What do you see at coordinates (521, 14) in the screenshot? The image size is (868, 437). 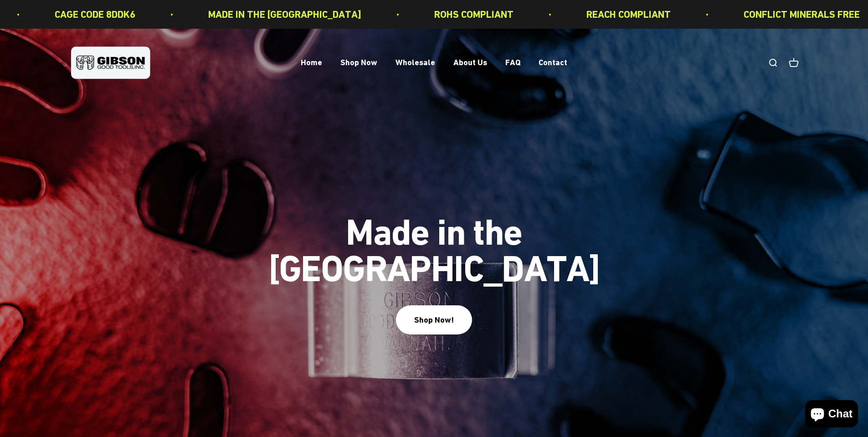 I see `p: CAGE CODE 8DDK6` at bounding box center [521, 14].